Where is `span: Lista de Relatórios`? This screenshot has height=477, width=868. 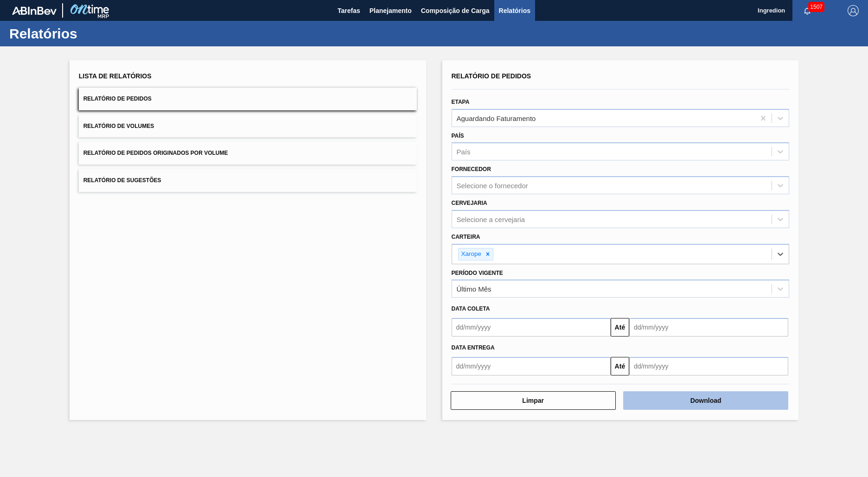
span: Lista de Relatórios is located at coordinates (115, 76).